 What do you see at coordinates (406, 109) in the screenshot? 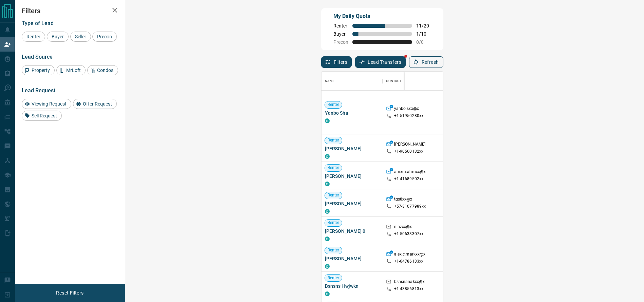
I see `p: yanbo.sxx@x` at bounding box center [406, 109].